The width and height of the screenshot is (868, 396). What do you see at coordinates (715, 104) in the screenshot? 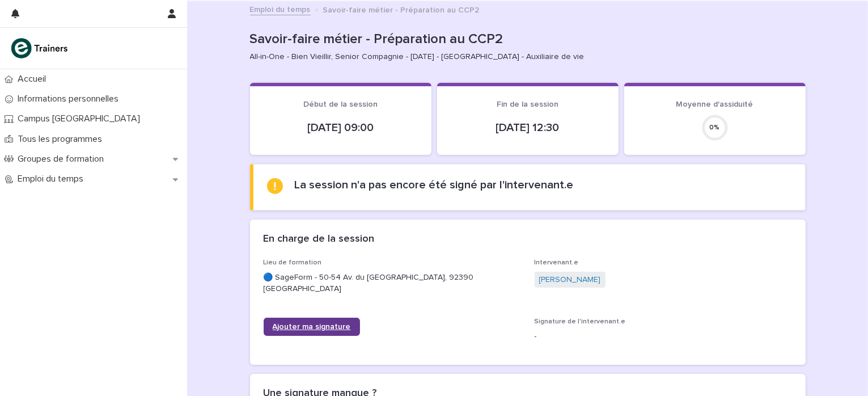
I see `span: Moyenne d'assiduité` at bounding box center [715, 104].